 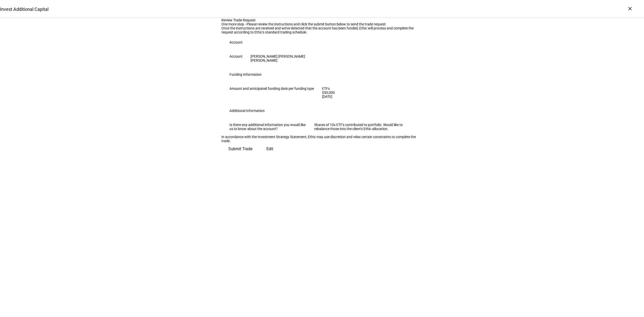 I want to click on div: $50,000, so click(x=324, y=93).